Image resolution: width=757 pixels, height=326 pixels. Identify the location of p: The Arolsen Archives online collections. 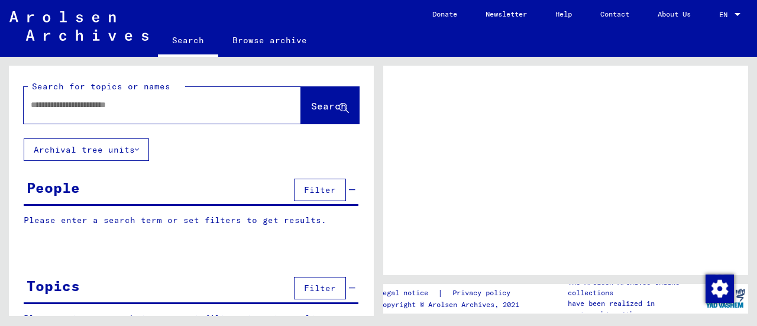
(635, 288).